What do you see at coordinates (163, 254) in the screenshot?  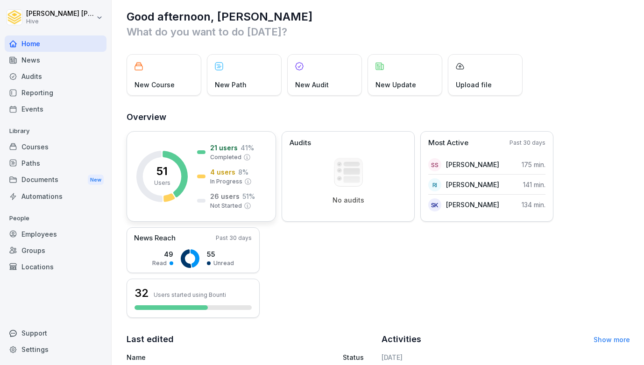 I see `p: 49` at bounding box center [163, 254].